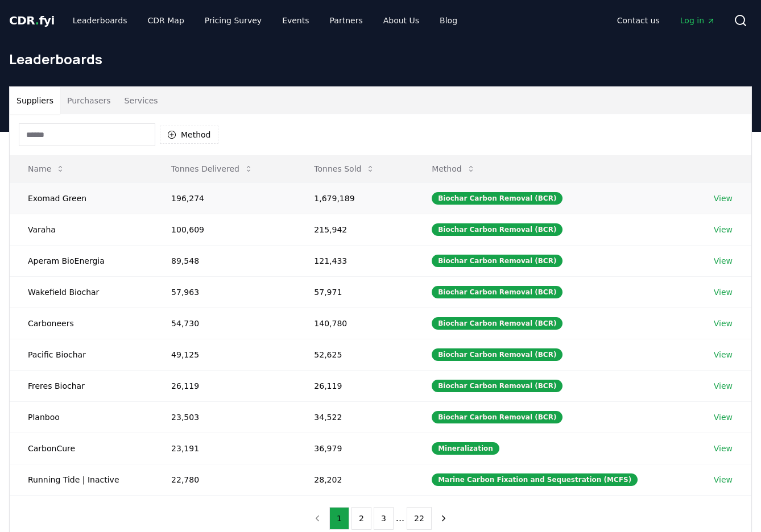  I want to click on a: Partners, so click(346, 20).